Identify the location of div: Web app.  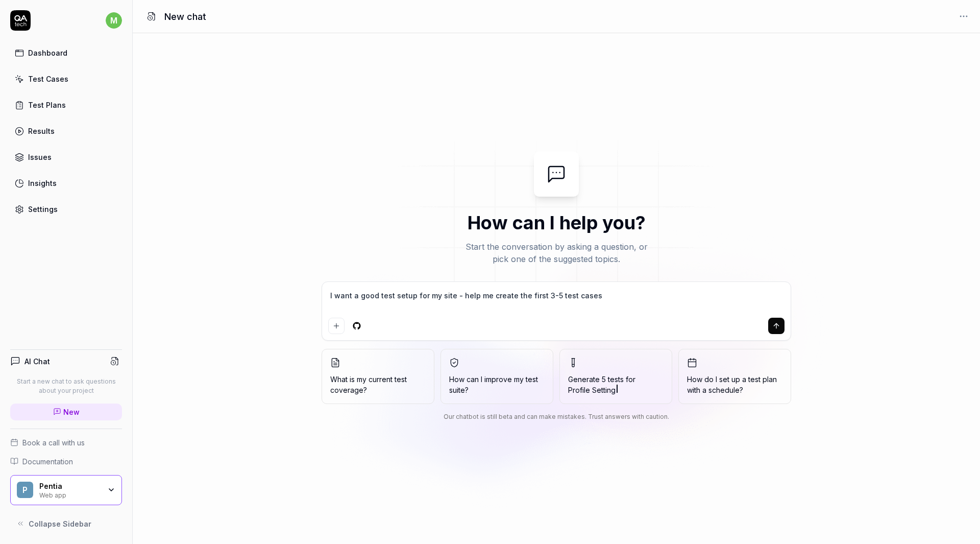
(70, 494).